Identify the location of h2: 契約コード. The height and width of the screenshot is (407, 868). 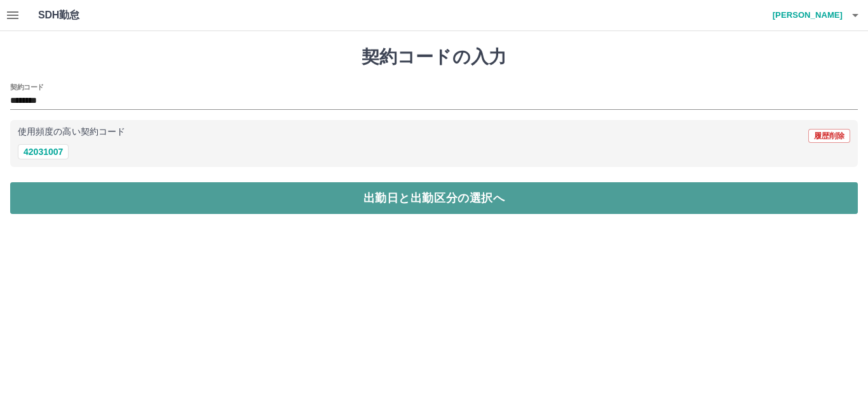
(27, 87).